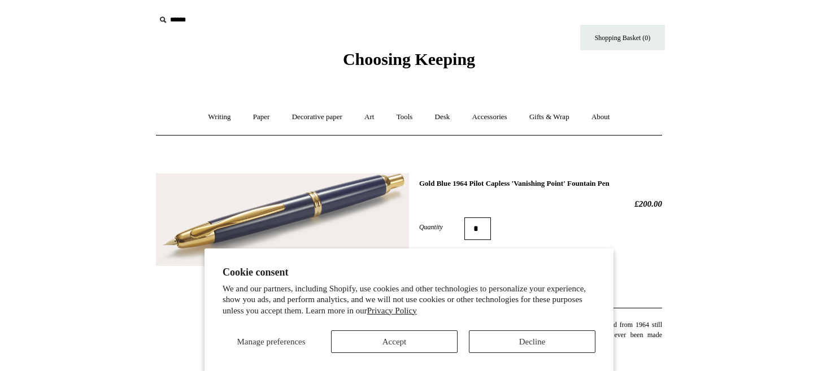 The width and height of the screenshot is (818, 371). What do you see at coordinates (490, 117) in the screenshot?
I see `a: Accessories` at bounding box center [490, 117].